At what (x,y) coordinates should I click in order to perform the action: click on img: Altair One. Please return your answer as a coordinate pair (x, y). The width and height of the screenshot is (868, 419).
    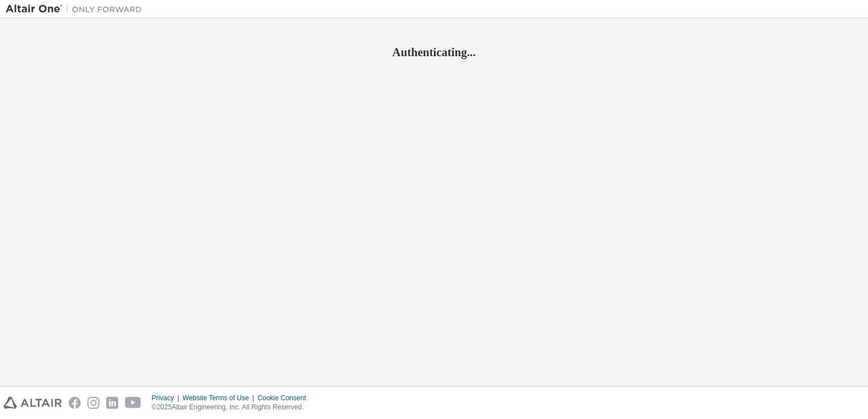
    Looking at the image, I should click on (77, 9).